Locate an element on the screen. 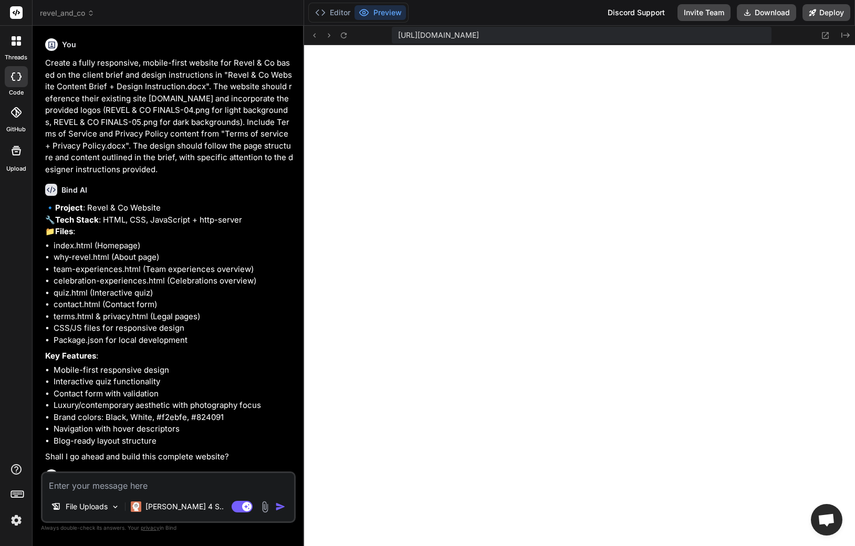  button: Preview is located at coordinates (380, 13).